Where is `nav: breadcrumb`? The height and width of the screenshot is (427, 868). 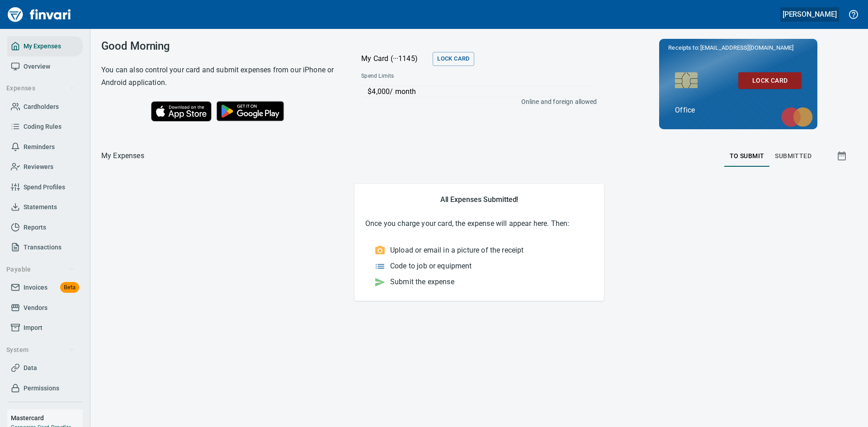
nav: breadcrumb is located at coordinates (122, 156).